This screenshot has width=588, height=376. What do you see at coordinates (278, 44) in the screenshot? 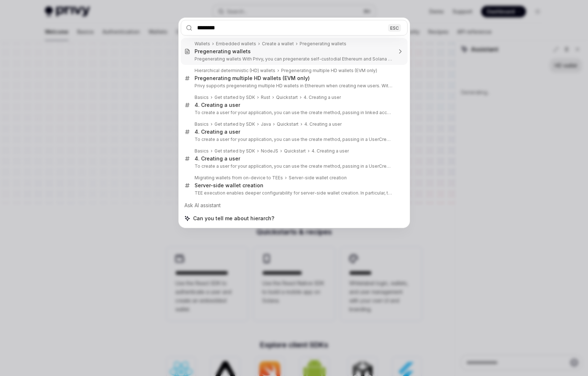
I see `div: Create a wallet` at bounding box center [278, 44].